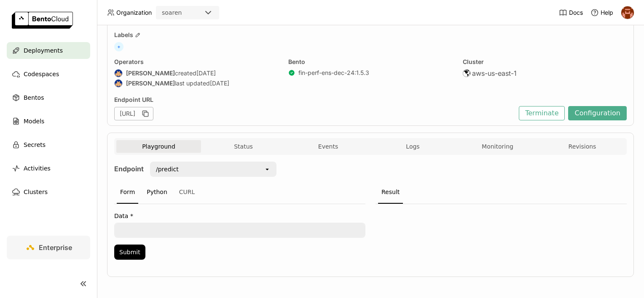 The height and width of the screenshot is (298, 644). I want to click on a: Enterprise, so click(49, 248).